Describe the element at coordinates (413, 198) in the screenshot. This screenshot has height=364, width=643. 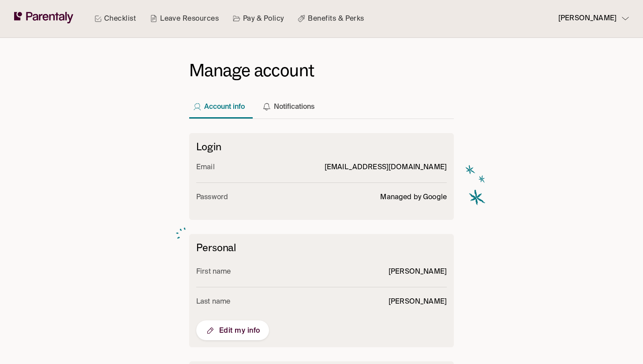
I see `p: Managed by Google` at that location.